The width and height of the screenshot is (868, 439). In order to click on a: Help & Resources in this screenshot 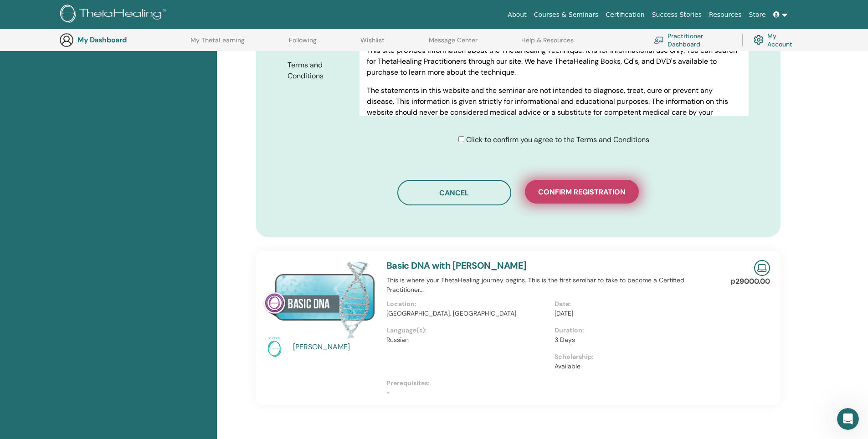, I will do `click(548, 44)`.